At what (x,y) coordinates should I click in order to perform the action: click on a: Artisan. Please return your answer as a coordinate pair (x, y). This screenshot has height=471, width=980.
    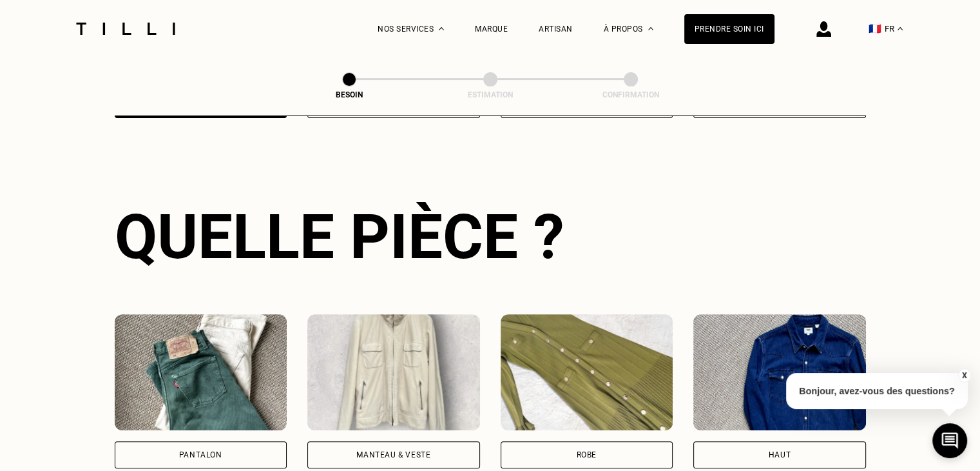
    Looking at the image, I should click on (556, 29).